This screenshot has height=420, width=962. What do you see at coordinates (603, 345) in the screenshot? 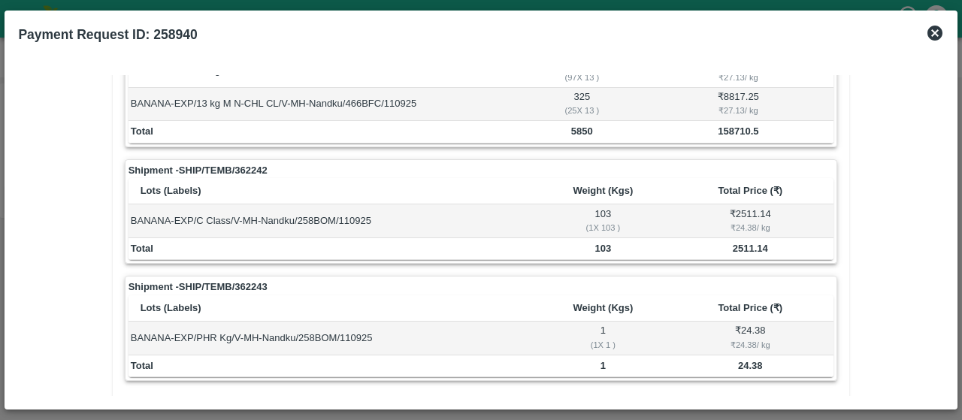
I see `div: ( 1 X 1 )` at bounding box center [603, 345].